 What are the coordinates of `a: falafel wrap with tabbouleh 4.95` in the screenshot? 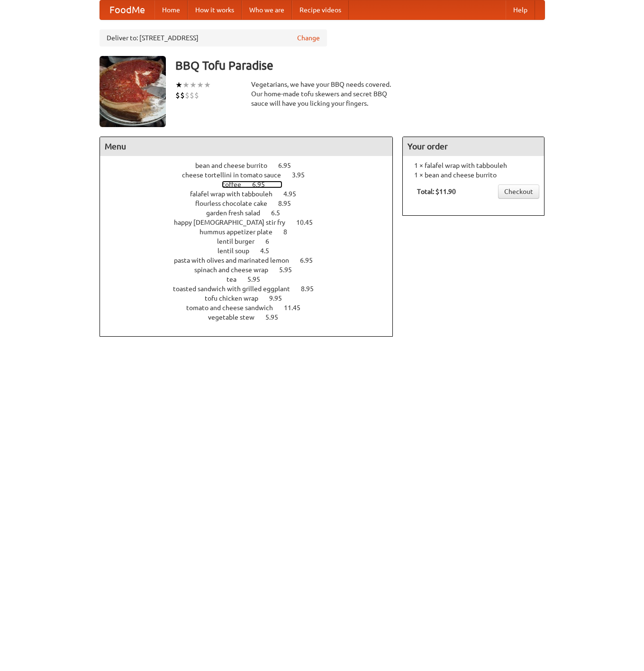 It's located at (252, 194).